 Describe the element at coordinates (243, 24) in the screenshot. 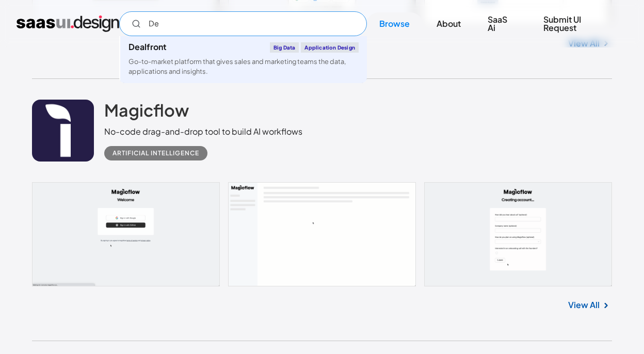

I see `form: Email Form` at that location.